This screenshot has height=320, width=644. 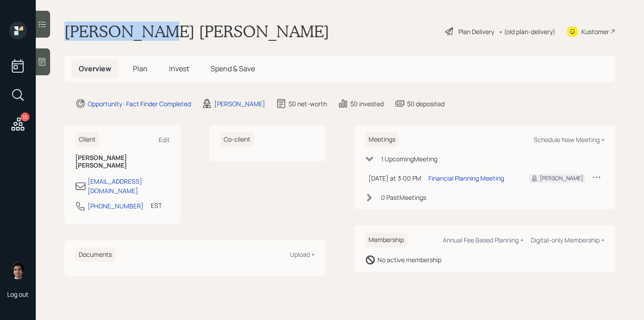 What do you see at coordinates (139, 103) in the screenshot?
I see `div: Opportunity · Fact Finder Completed` at bounding box center [139, 103].